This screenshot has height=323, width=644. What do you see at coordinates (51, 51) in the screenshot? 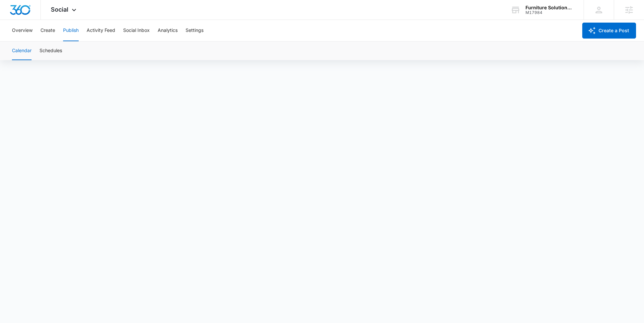
I see `button: Schedules` at bounding box center [51, 51].